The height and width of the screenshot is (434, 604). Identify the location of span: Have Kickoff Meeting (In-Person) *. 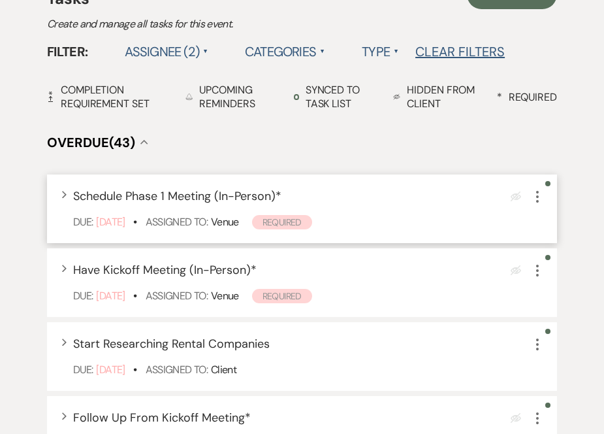
(165, 270).